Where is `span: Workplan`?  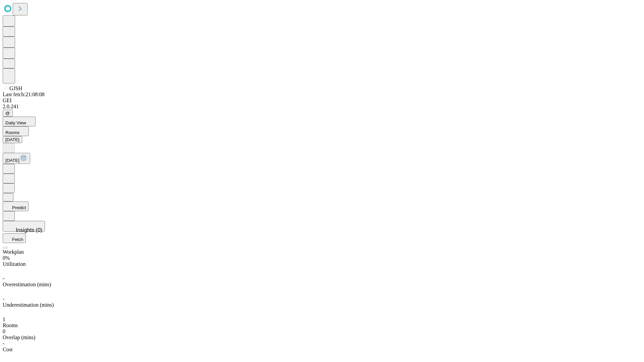
span: Workplan is located at coordinates (13, 251).